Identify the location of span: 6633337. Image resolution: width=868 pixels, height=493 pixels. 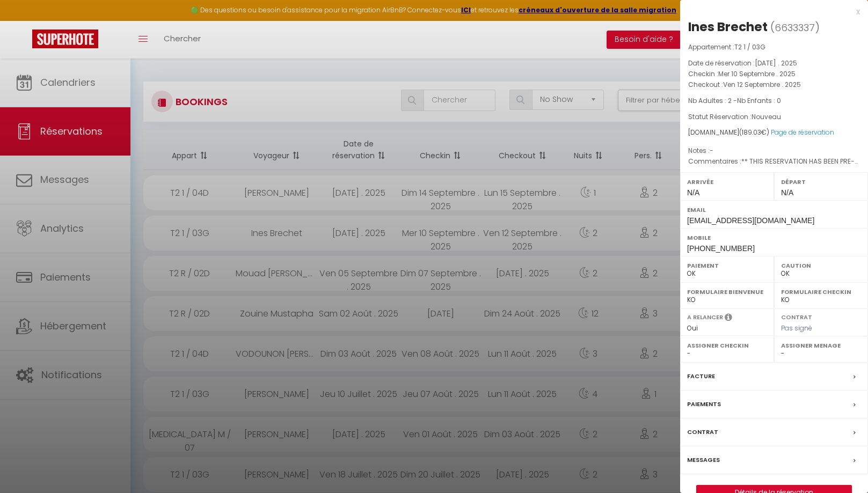
(794, 27).